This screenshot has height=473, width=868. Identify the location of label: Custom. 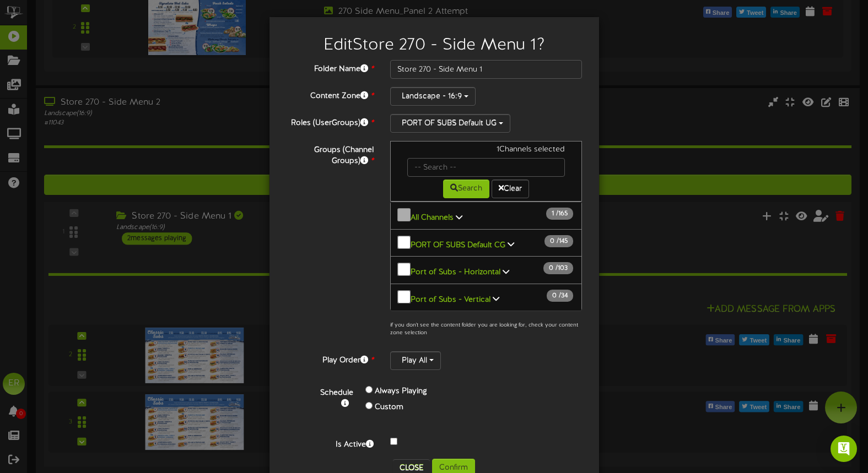
(389, 407).